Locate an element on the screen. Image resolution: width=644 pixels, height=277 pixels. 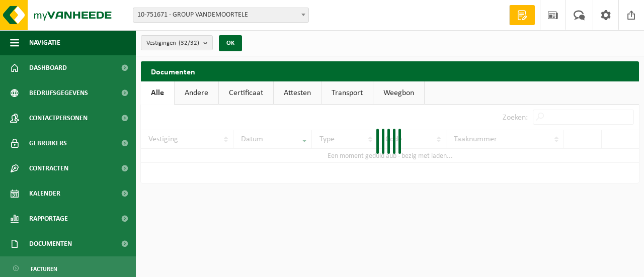
span: Navigatie is located at coordinates (45, 43).